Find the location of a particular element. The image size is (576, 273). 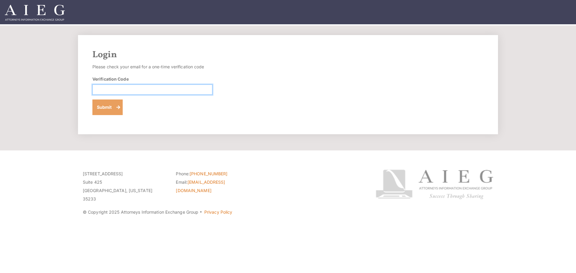

button: Submit is located at coordinates (107, 107).